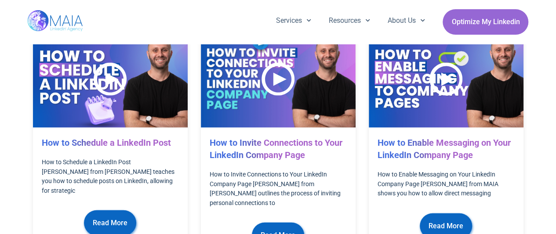 Image resolution: width=556 pixels, height=234 pixels. Describe the element at coordinates (110, 223) in the screenshot. I see `span: Read More` at that location.